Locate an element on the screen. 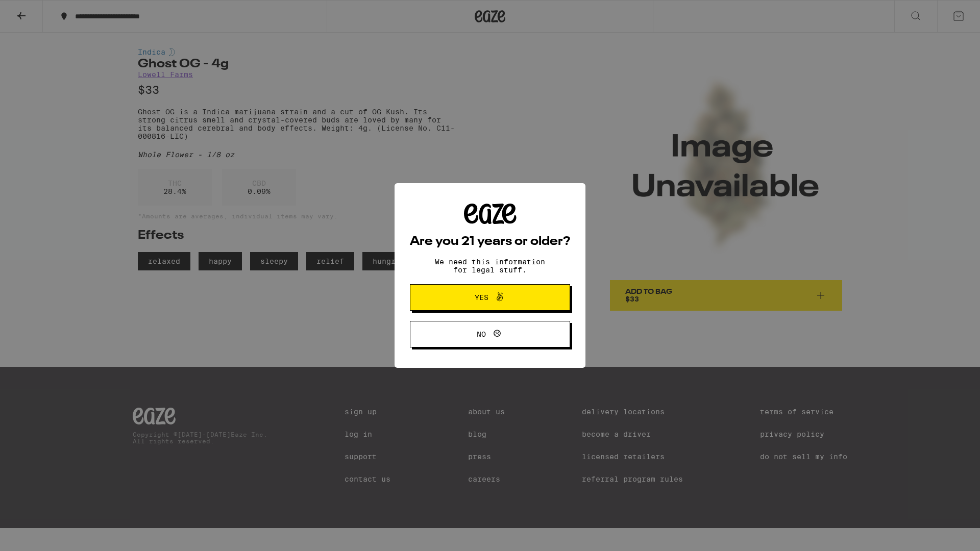 This screenshot has width=980, height=551. p: We need this information for legal stuff. is located at coordinates (490, 266).